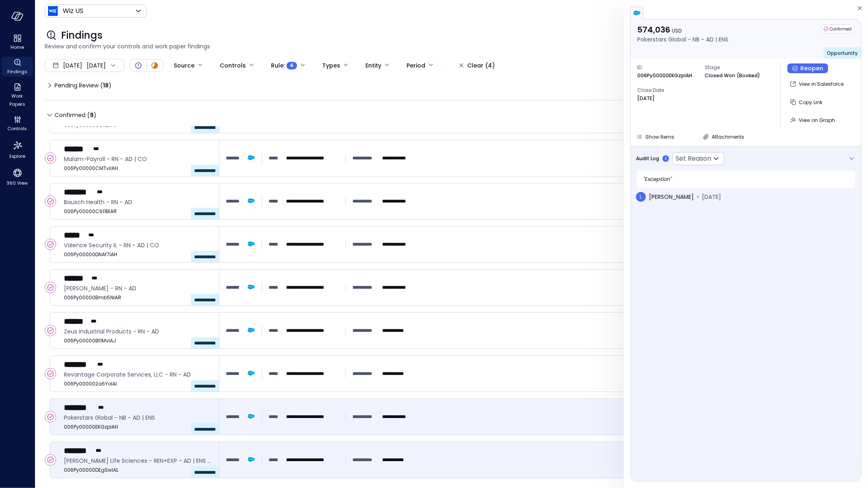 The width and height of the screenshot is (868, 488). Describe the element at coordinates (736, 68) in the screenshot. I see `span: Stage` at that location.